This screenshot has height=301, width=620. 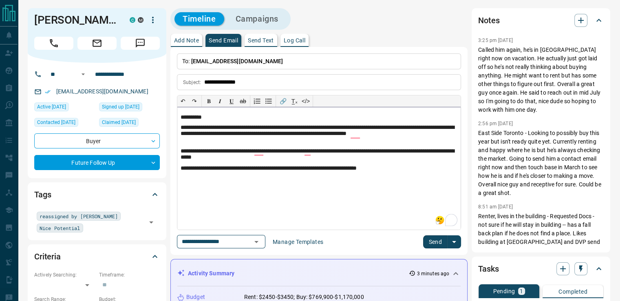 What do you see at coordinates (60, 228) in the screenshot?
I see `span: Nice Potential` at bounding box center [60, 228].